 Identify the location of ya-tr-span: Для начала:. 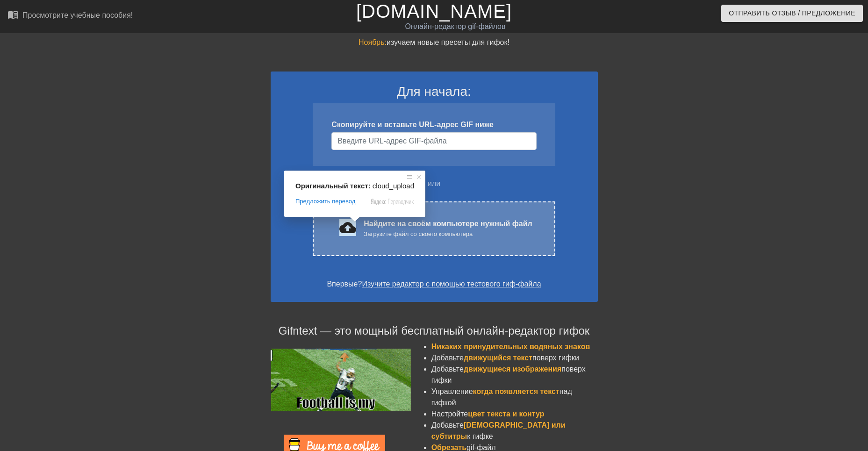
(434, 91).